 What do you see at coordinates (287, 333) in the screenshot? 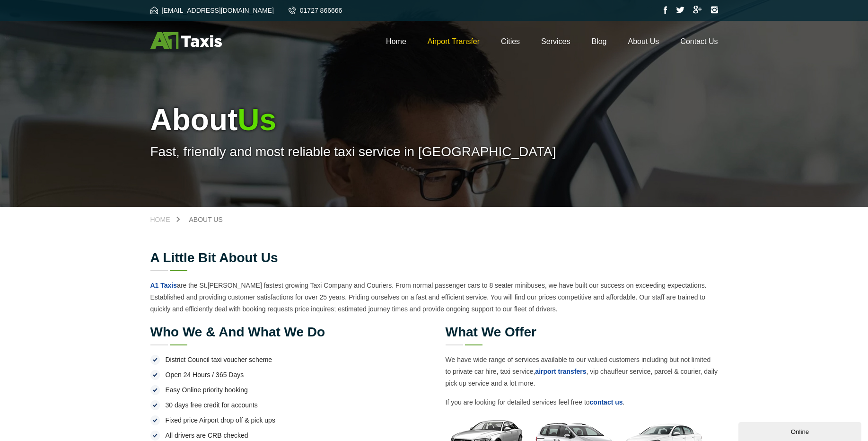
I see `h2: Who we & and what we do` at bounding box center [287, 333].